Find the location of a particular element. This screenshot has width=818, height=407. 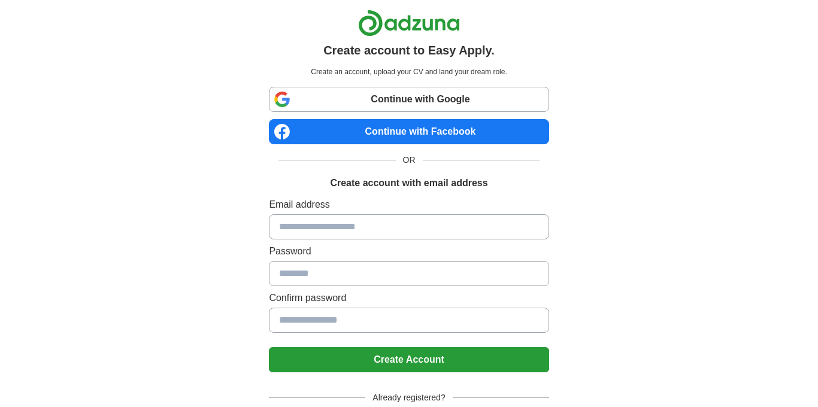

h1: Create account with email address is located at coordinates (408, 183).